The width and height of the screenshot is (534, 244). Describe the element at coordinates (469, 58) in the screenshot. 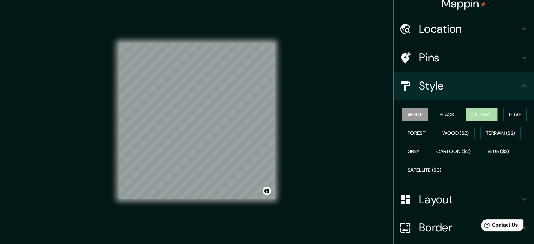

I see `h4: Pins` at that location.